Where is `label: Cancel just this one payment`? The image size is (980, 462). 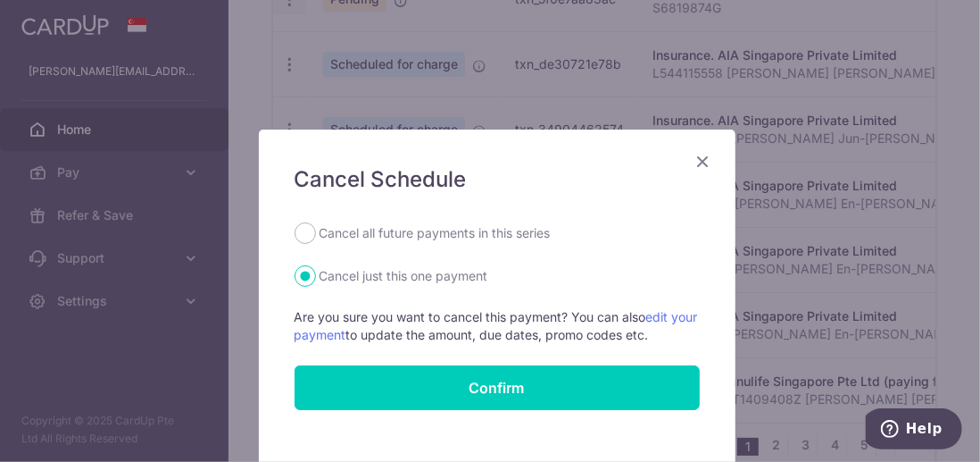
label: Cancel just this one payment is located at coordinates (403, 276).